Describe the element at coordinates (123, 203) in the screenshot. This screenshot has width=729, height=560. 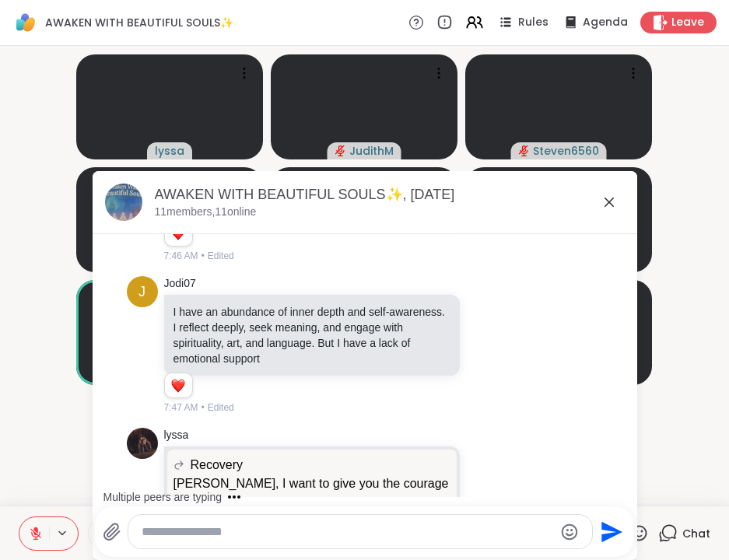
I see `img: AWAKEN WITH BEAUTIFUL SOULS✨, Oct 07` at that location.